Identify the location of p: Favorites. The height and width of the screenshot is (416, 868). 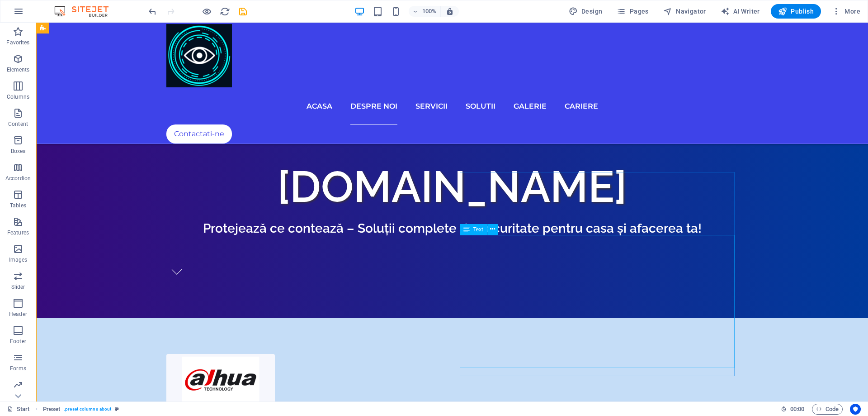
(17, 42).